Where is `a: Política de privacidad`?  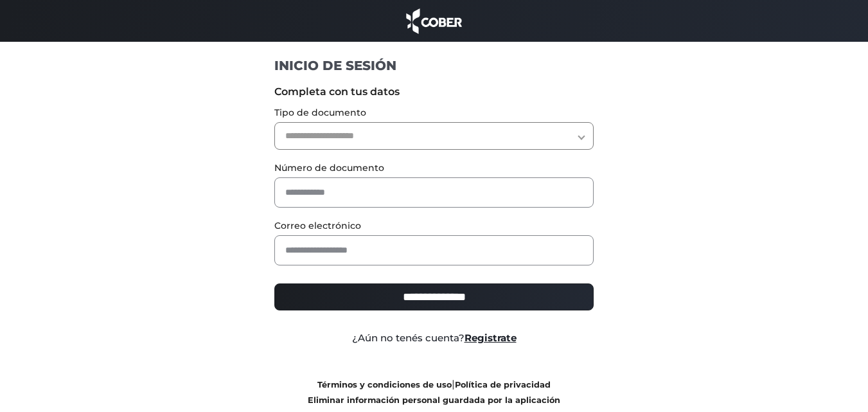
a: Política de privacidad is located at coordinates (503, 384).